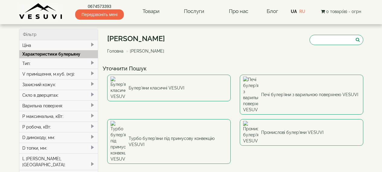 This screenshot has height=172, width=382. I want to click on div: Скло в дверцятах:, so click(59, 95).